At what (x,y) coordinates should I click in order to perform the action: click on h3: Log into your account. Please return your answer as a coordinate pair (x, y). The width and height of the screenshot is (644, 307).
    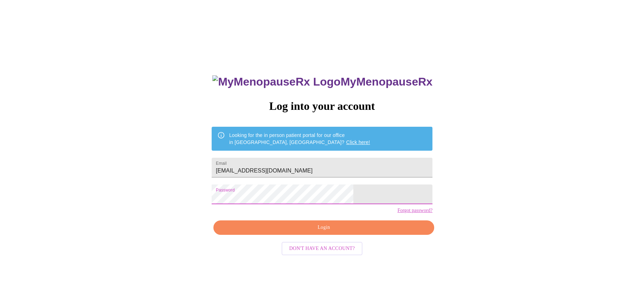
    Looking at the image, I should click on (322, 106).